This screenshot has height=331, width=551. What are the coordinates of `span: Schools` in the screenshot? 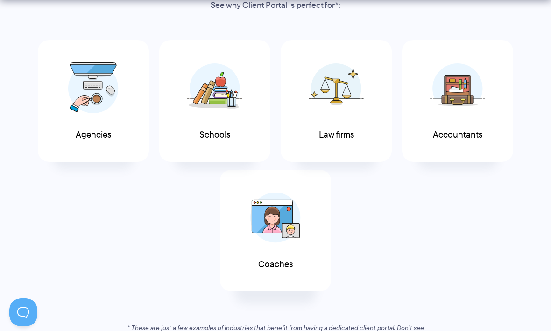 It's located at (215, 135).